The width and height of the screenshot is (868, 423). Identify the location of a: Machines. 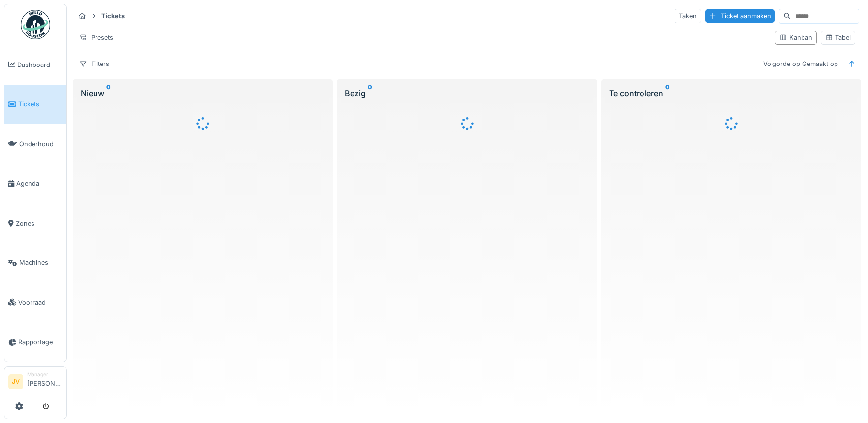
(35, 263).